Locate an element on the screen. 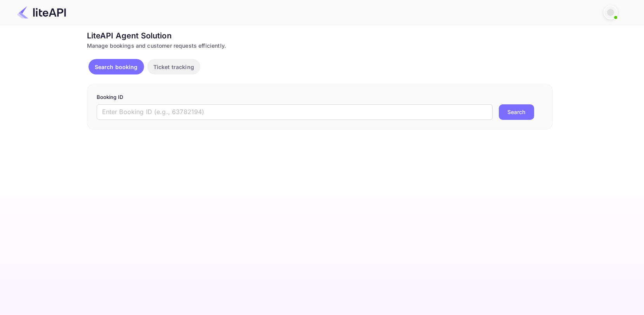 Image resolution: width=644 pixels, height=315 pixels. p: Ticket tracking is located at coordinates (174, 67).